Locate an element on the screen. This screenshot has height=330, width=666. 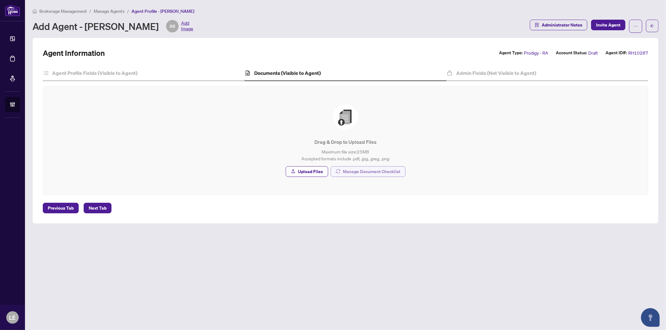
span: Draft is located at coordinates (593, 53).